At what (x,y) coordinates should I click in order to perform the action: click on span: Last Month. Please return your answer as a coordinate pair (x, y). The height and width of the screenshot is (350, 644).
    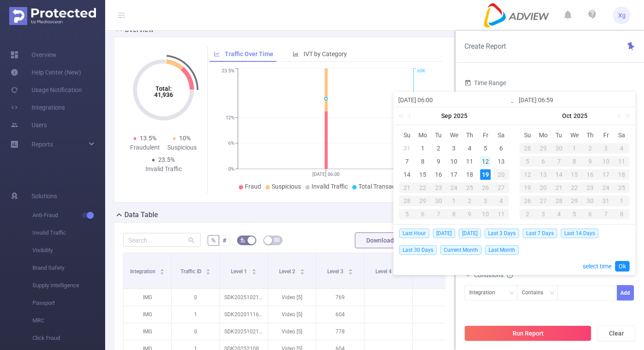
    Looking at the image, I should click on (501, 250).